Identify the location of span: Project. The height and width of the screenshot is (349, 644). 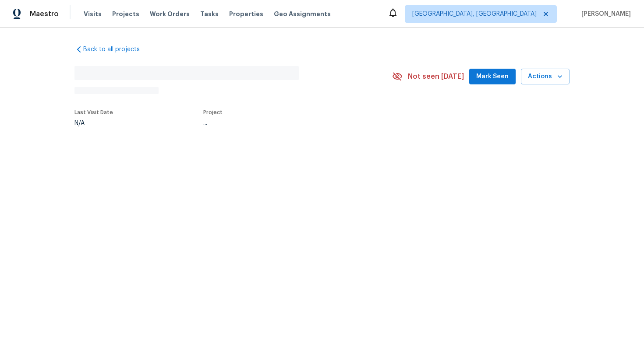
(213, 112).